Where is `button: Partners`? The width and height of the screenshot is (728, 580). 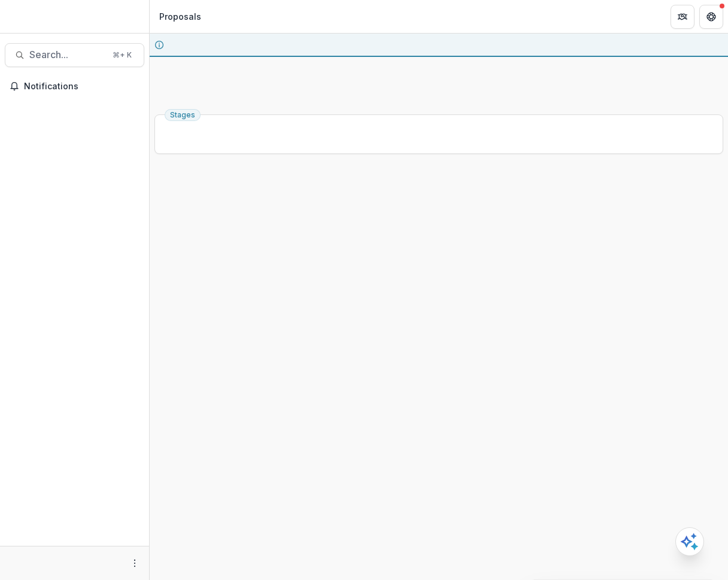 button: Partners is located at coordinates (683, 16).